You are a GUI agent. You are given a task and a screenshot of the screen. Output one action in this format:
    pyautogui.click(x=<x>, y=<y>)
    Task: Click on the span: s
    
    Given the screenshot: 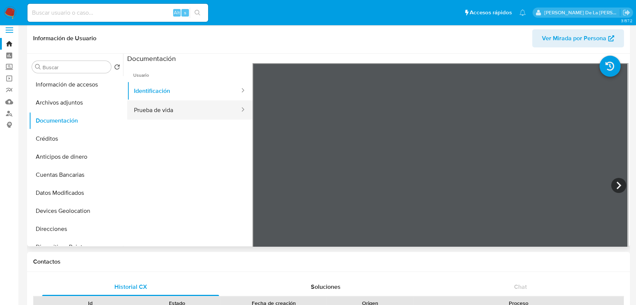 What is the action you would take?
    pyautogui.click(x=185, y=12)
    